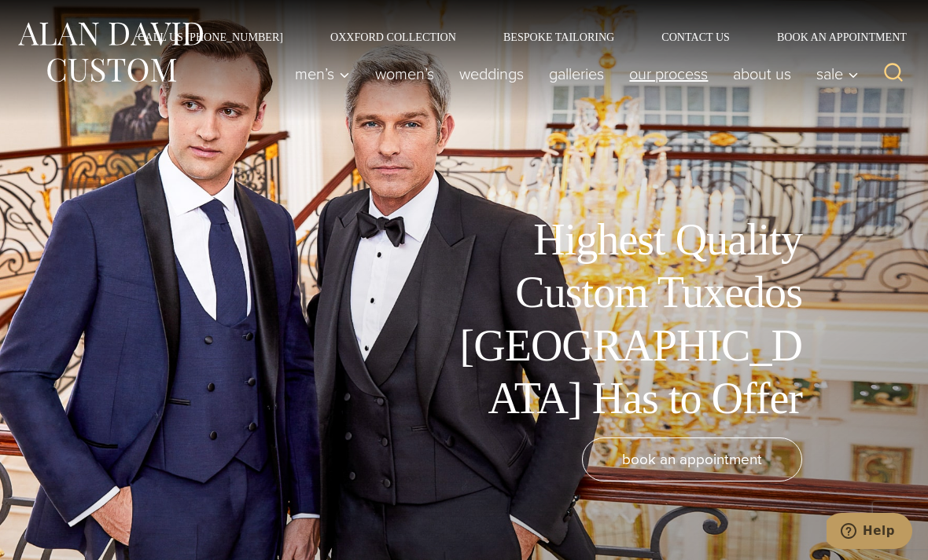 Image resolution: width=928 pixels, height=560 pixels. Describe the element at coordinates (574, 74) in the screenshot. I see `nav: Primary Navigation` at that location.